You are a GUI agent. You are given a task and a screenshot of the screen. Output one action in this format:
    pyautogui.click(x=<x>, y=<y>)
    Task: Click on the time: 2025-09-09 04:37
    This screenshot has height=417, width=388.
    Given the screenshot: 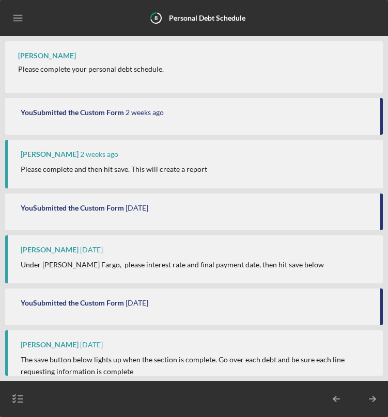 What is the action you would take?
    pyautogui.click(x=99, y=154)
    